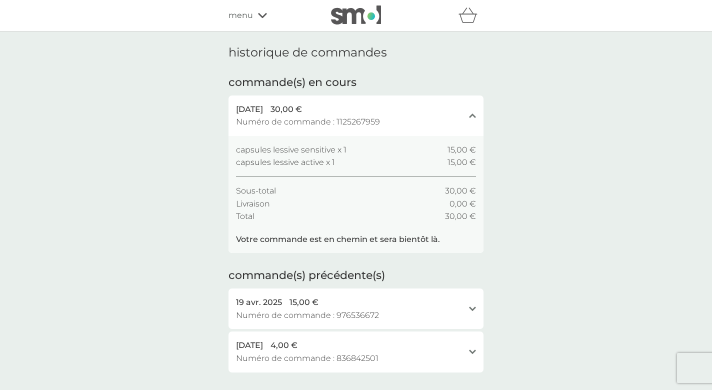  What do you see at coordinates (308, 122) in the screenshot?
I see `span: Numéro de commande : 1125267959` at bounding box center [308, 122].